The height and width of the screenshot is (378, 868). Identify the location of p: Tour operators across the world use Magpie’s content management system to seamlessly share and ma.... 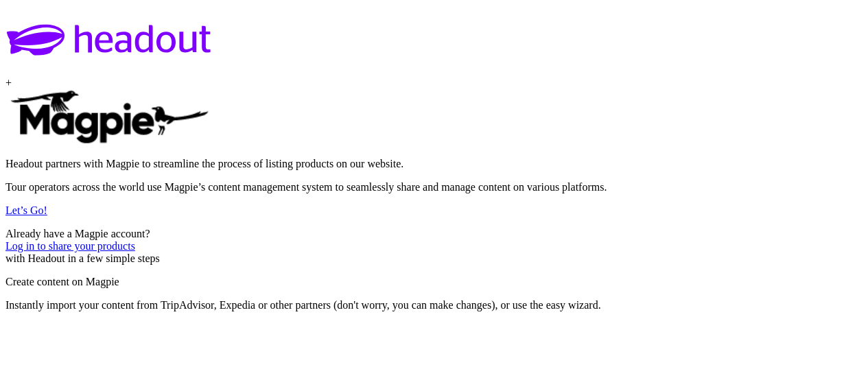
(434, 188).